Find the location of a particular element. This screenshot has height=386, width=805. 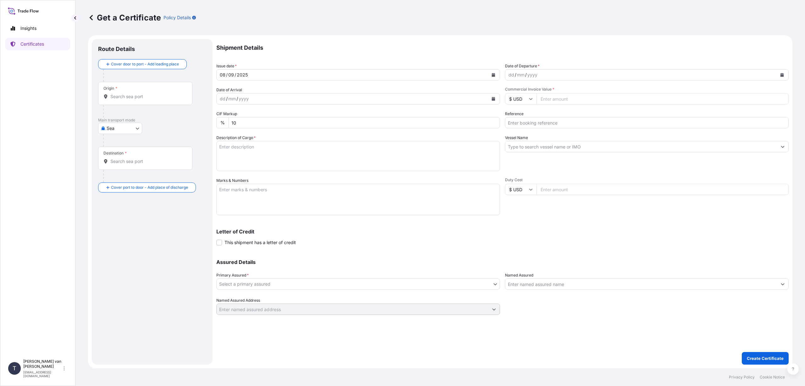

p: Main transport mode is located at coordinates (152, 120).